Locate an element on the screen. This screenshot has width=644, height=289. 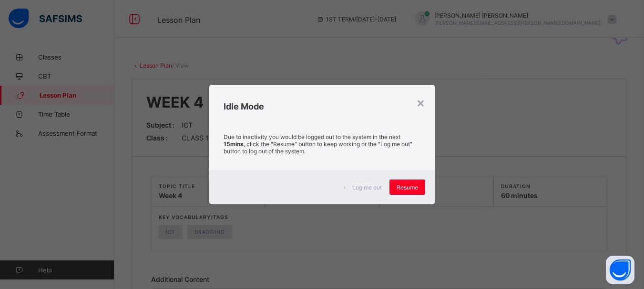
button: Open asap is located at coordinates (620, 270).